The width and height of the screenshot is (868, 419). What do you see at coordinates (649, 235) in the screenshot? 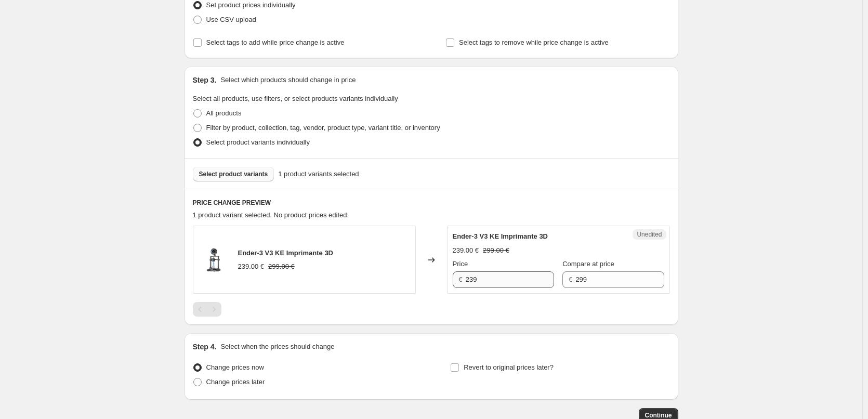
I see `span: Unedited` at bounding box center [649, 235].